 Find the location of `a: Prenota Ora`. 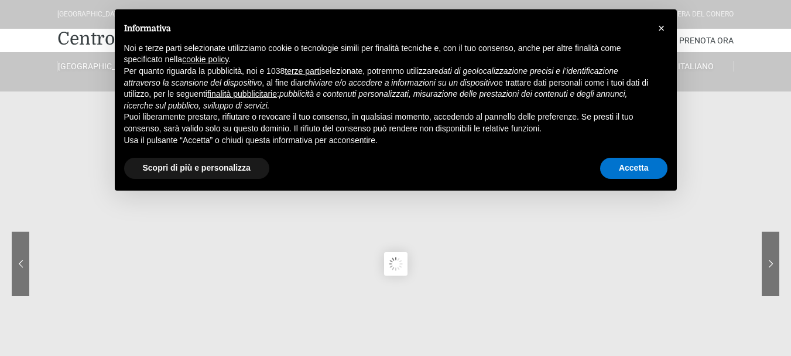

a: Prenota Ora is located at coordinates (706, 40).